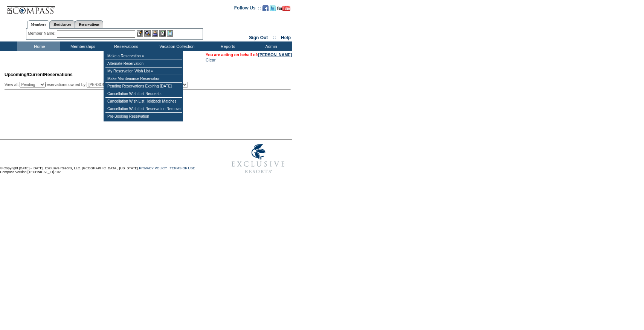  Describe the element at coordinates (144, 56) in the screenshot. I see `td: Make a Reservation »` at that location.